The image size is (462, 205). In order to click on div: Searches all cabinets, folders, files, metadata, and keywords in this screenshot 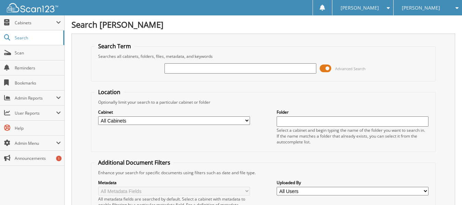, I will do `click(263, 56)`.